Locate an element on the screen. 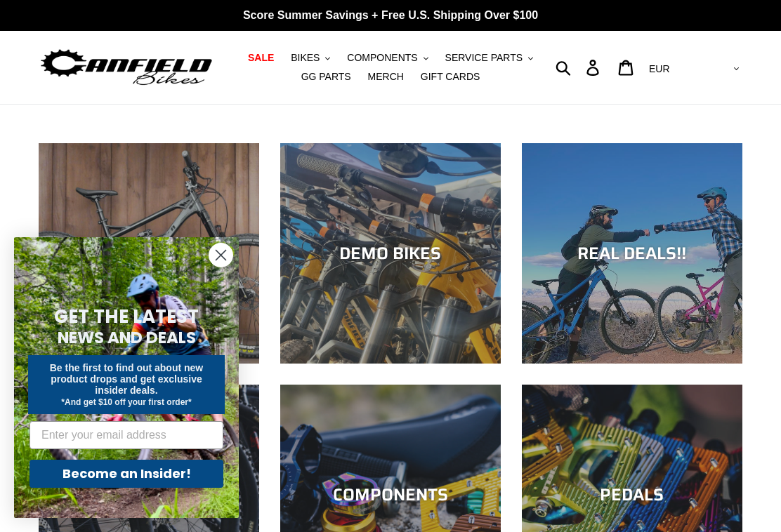 The image size is (781, 532). div: PEDALS is located at coordinates (632, 495).